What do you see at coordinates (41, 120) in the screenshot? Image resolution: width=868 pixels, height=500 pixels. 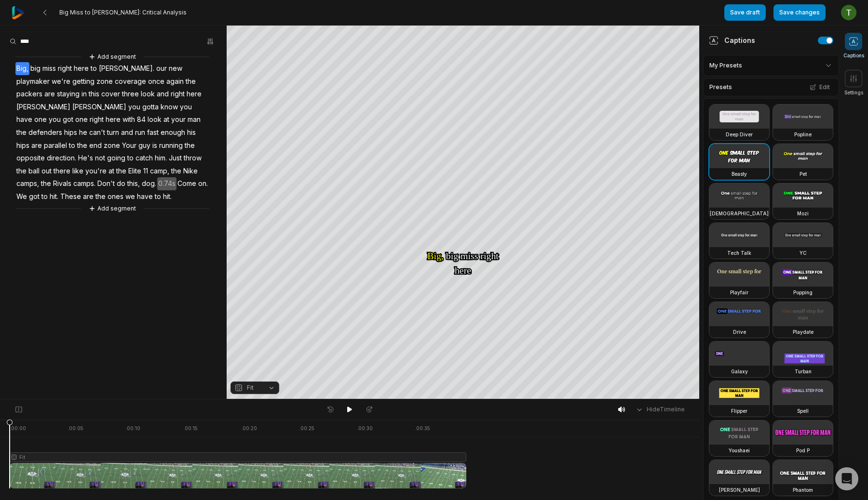 I see `span: one` at bounding box center [41, 120].